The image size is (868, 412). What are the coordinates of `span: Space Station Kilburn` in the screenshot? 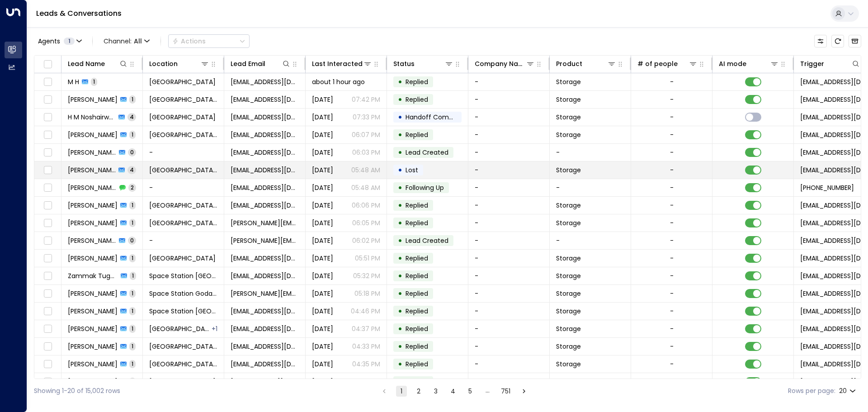 It's located at (183, 99).